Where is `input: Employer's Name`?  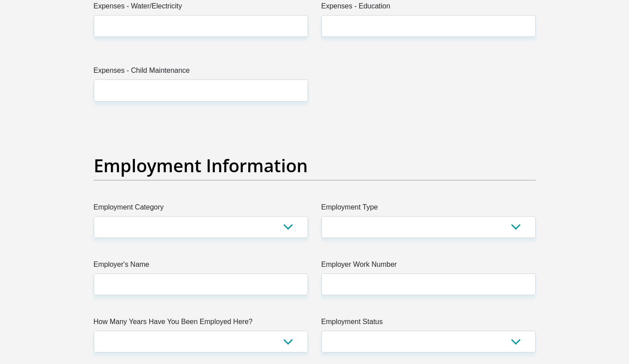
input: Employer's Name is located at coordinates (201, 284).